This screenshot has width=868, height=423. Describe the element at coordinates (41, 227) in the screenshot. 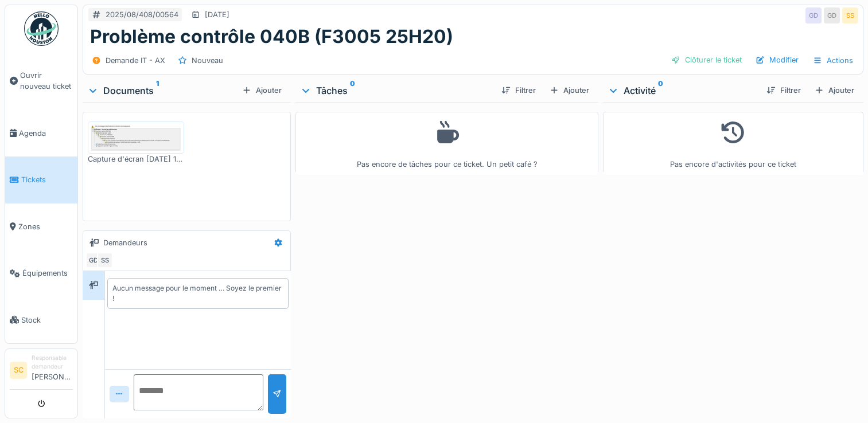

I see `a: Zones` at that location.